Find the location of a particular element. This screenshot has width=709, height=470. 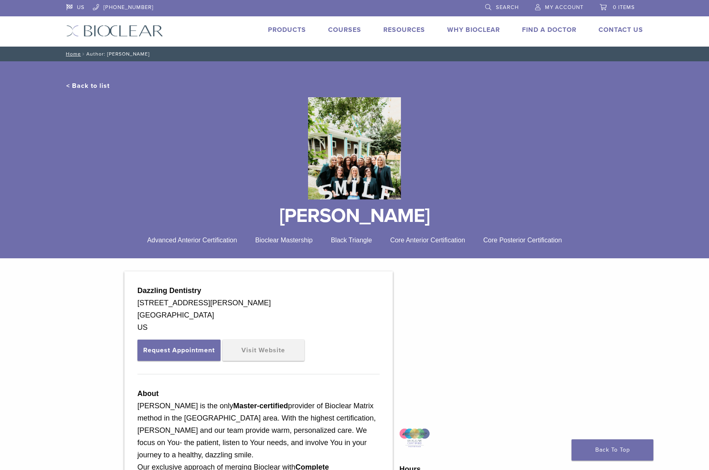

b: Master-certified is located at coordinates (261, 406).